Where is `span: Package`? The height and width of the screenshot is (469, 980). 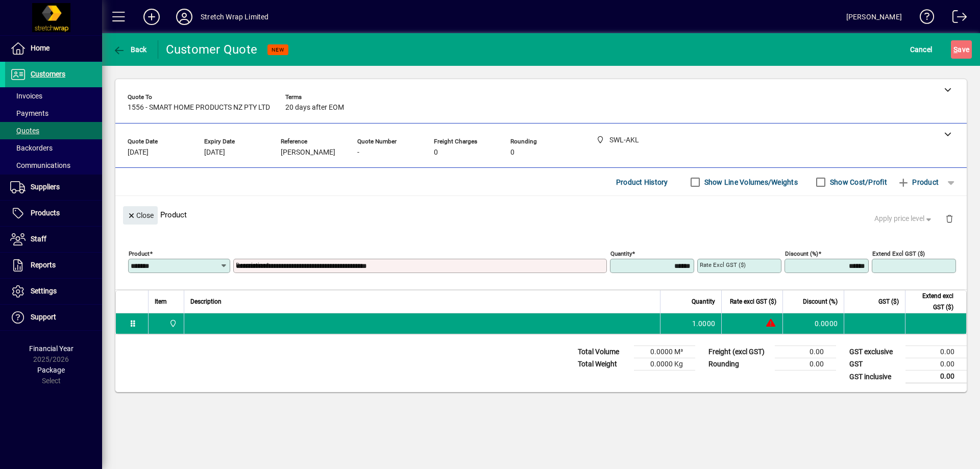
span: Package is located at coordinates (51, 370).